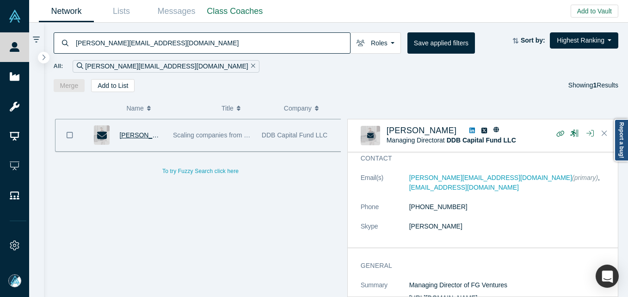 The width and height of the screenshot is (628, 297). I want to click on h3: General, so click(479, 265).